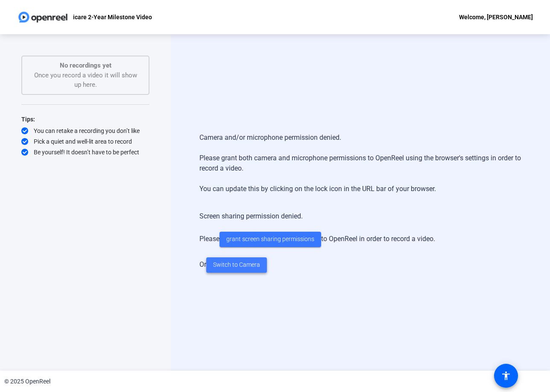 Image resolution: width=550 pixels, height=392 pixels. I want to click on div: Camera and/or microphone permission denied. Please grant both camera and microphone permissions t..., so click(360, 164).